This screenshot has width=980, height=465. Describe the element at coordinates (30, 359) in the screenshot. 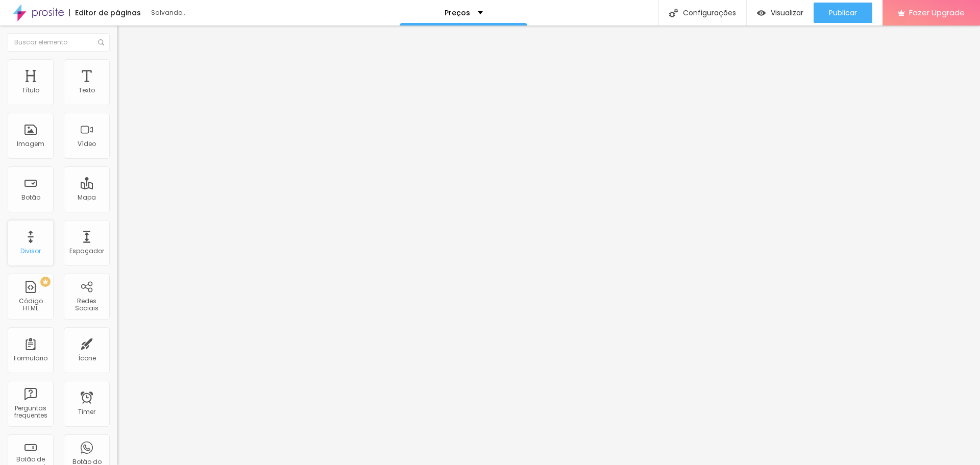

I see `div: Formulário` at that location.